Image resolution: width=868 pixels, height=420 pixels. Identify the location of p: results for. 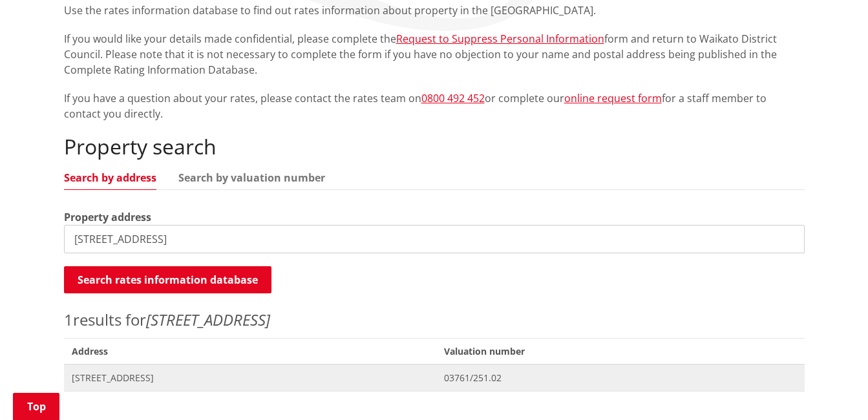
(434, 320).